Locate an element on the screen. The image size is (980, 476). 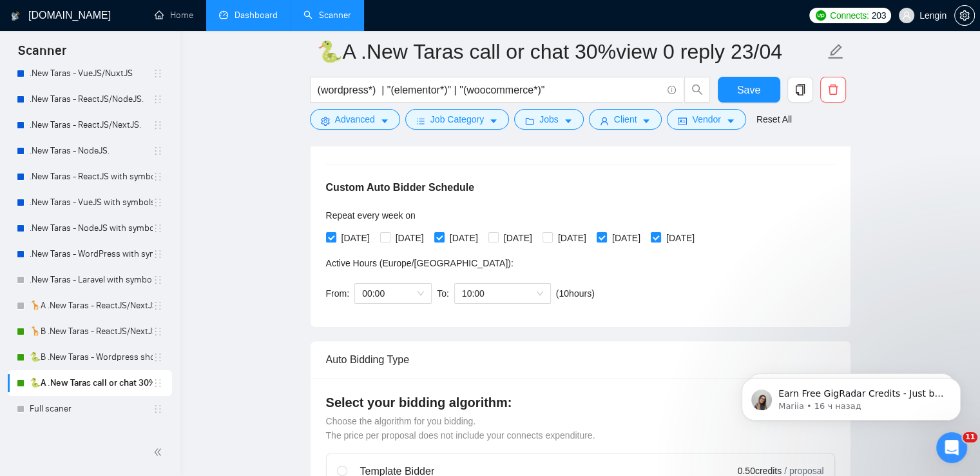
button: copy is located at coordinates (800, 90).